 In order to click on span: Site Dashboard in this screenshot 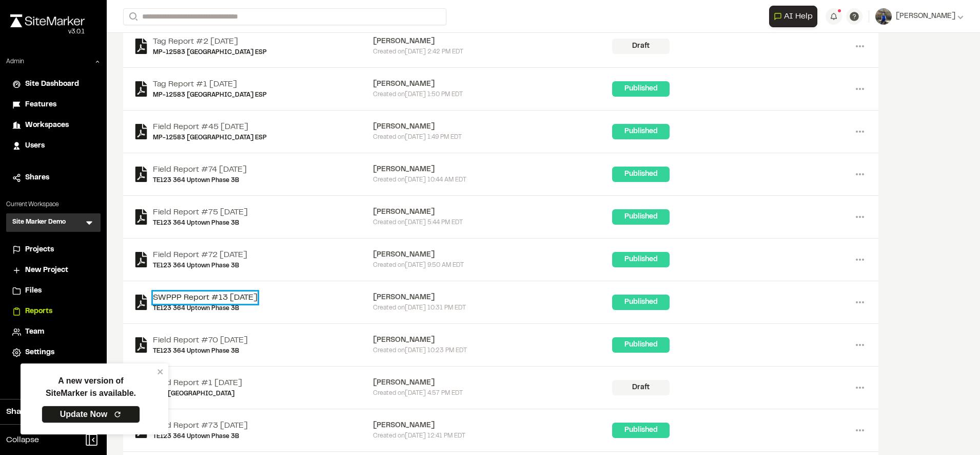, I will do `click(52, 84)`.